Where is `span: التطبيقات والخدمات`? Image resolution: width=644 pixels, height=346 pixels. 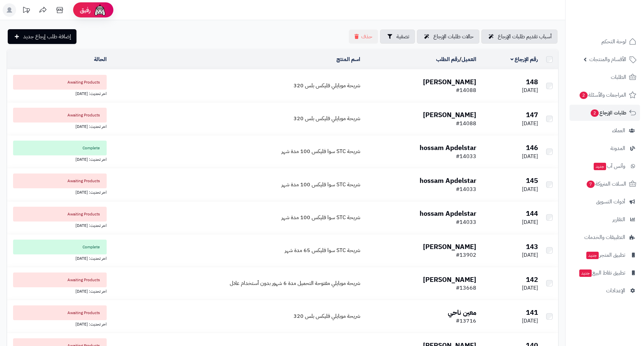
span: التطبيقات والخدمات is located at coordinates (604, 237).